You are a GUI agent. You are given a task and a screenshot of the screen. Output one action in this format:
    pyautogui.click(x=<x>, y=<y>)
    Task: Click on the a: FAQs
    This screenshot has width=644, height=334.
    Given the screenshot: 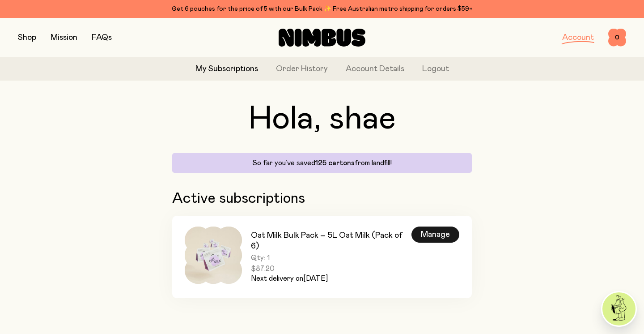 What is the action you would take?
    pyautogui.click(x=101, y=37)
    